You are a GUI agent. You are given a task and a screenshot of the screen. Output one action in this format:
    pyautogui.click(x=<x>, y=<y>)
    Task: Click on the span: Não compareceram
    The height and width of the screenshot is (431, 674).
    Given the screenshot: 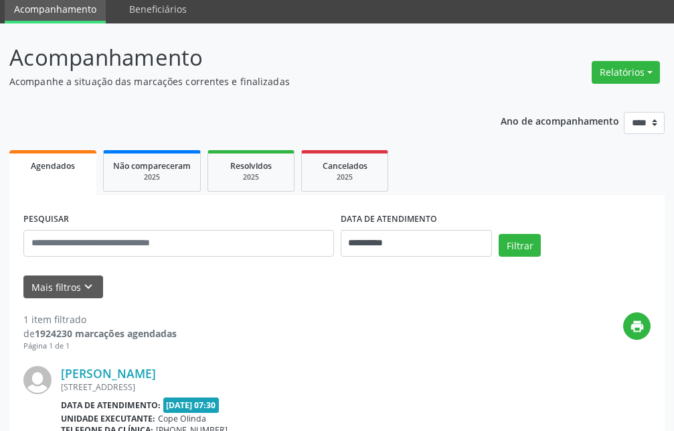 What is the action you would take?
    pyautogui.click(x=152, y=165)
    